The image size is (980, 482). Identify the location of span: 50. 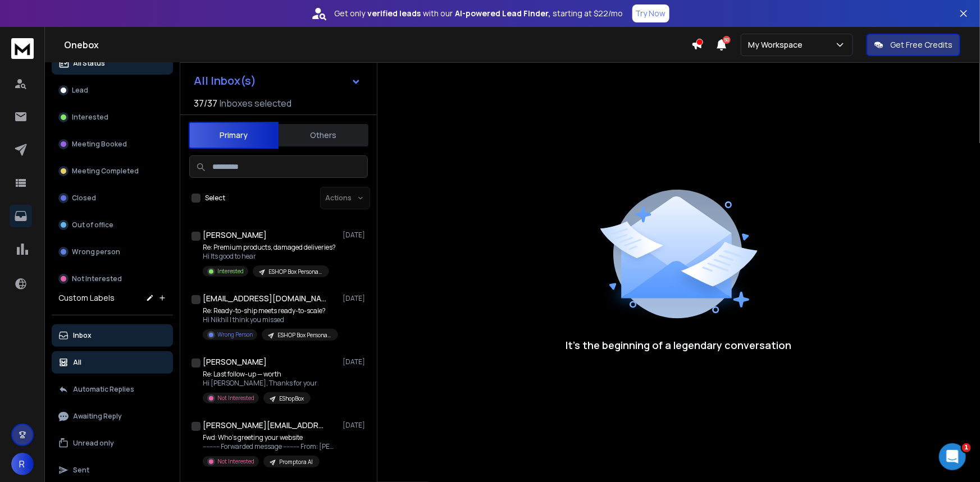
(727, 40).